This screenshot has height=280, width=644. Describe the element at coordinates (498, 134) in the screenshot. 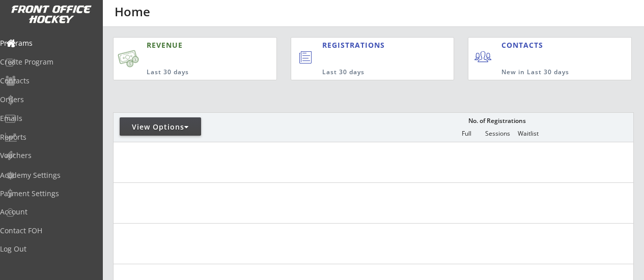

I see `div: Sessions` at that location.